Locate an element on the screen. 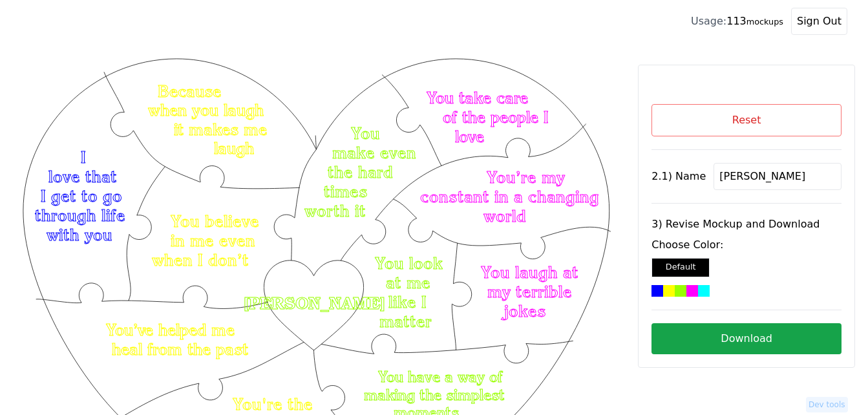 Image resolution: width=868 pixels, height=415 pixels. label: 2.1) Name is located at coordinates (679, 176).